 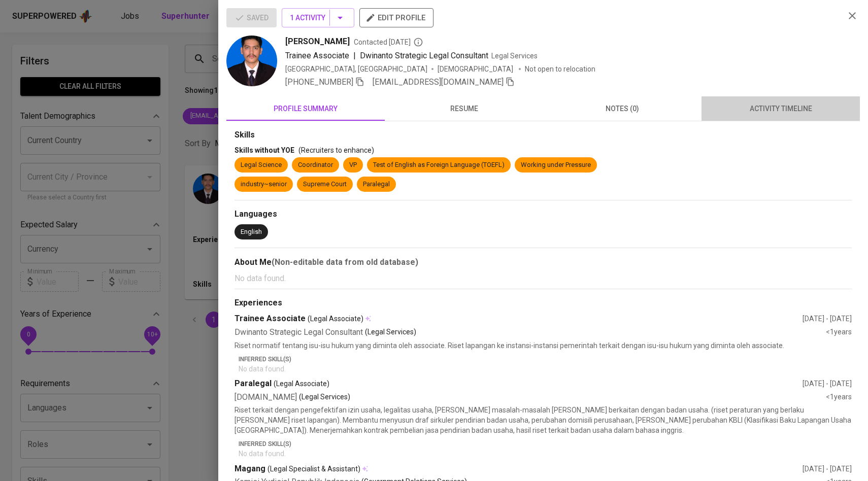 What do you see at coordinates (397, 18) in the screenshot?
I see `span: edit profile` at bounding box center [397, 18].